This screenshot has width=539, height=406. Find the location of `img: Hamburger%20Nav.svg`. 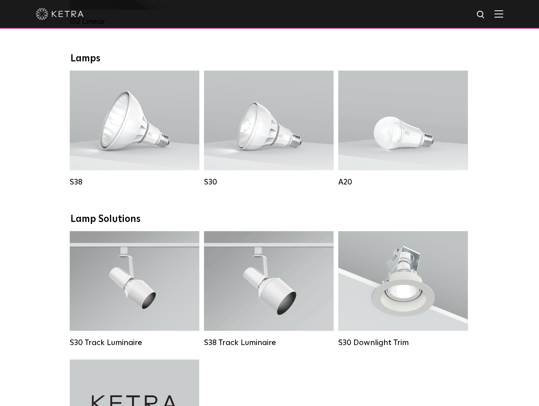

img: Hamburger%20Nav.svg is located at coordinates (499, 14).